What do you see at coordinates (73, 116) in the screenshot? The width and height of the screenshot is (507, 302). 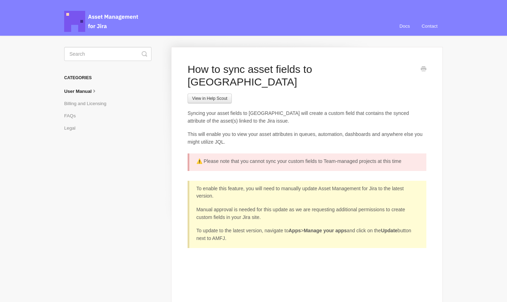 I see `a: FAQs` at bounding box center [73, 116].